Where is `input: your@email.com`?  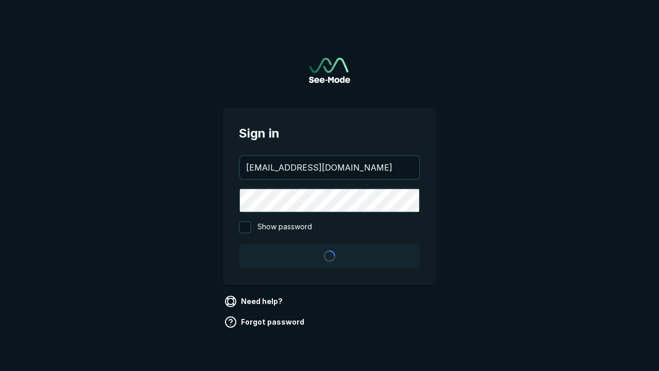
input: your@email.com is located at coordinates (330, 167).